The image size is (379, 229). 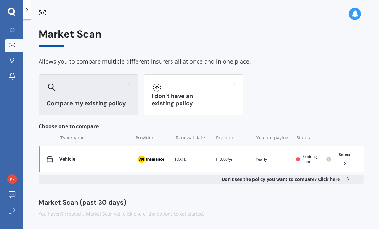 I want to click on h3: I don’t have an existing policy, so click(x=193, y=100).